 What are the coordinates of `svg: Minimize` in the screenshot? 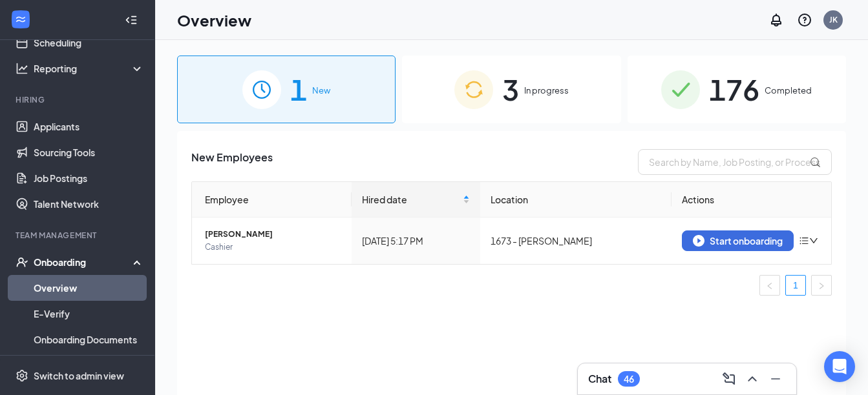 It's located at (776, 379).